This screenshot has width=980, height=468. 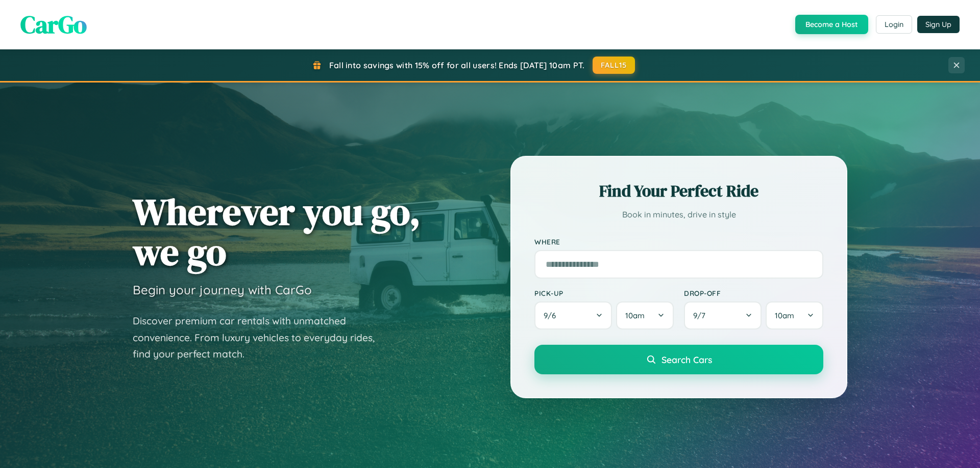 What do you see at coordinates (679, 360) in the screenshot?
I see `button: Search Cars` at bounding box center [679, 360].